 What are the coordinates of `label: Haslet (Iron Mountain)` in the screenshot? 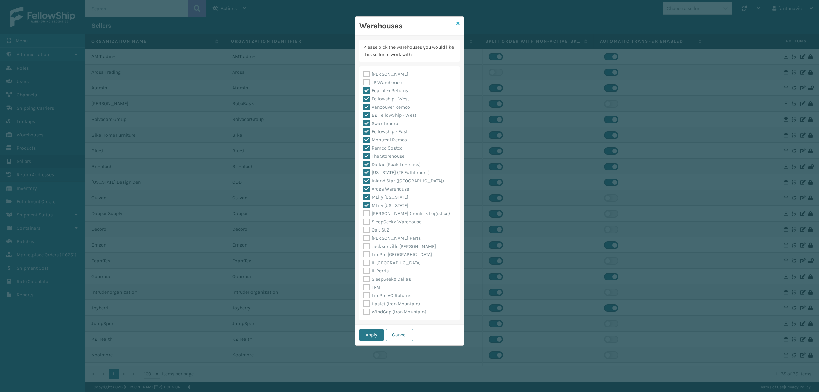 It's located at (392, 303).